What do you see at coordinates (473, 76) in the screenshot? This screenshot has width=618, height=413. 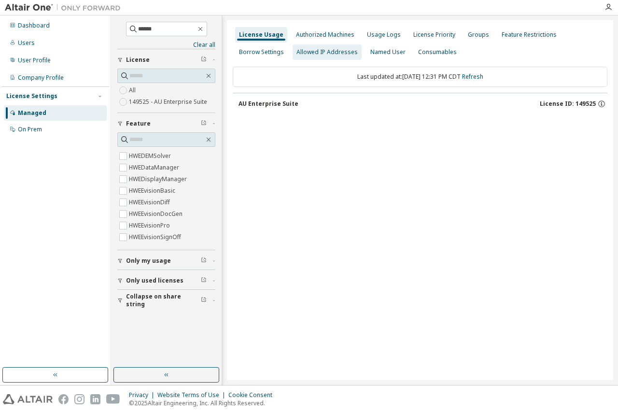 I see `a: Refresh` at bounding box center [473, 76].